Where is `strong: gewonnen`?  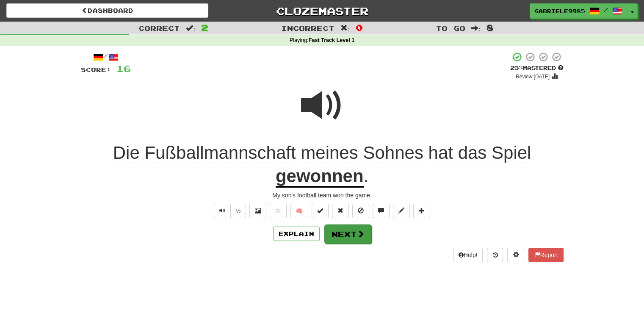 strong: gewonnen is located at coordinates (320, 177).